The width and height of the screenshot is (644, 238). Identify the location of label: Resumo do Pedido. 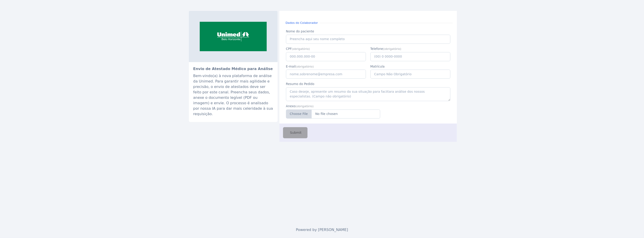
(368, 84).